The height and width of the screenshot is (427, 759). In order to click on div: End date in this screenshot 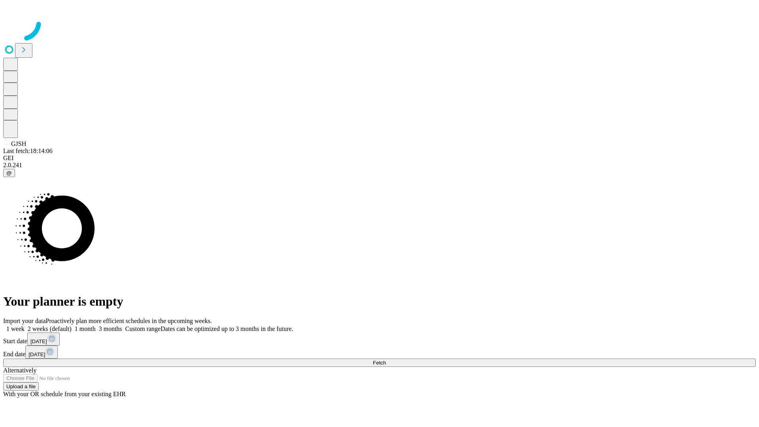, I will do `click(380, 352)`.